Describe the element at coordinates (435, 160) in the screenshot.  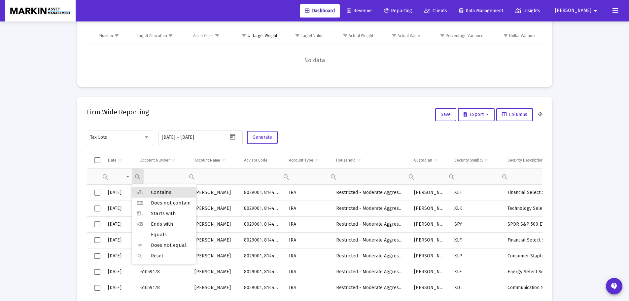
I see `span: Show filter options for column 'Custodian'` at that location.